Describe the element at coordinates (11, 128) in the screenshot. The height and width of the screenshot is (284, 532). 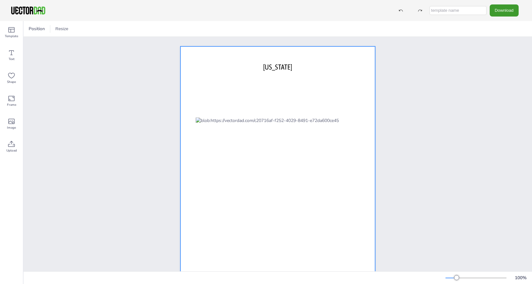
I see `span: Image` at that location.